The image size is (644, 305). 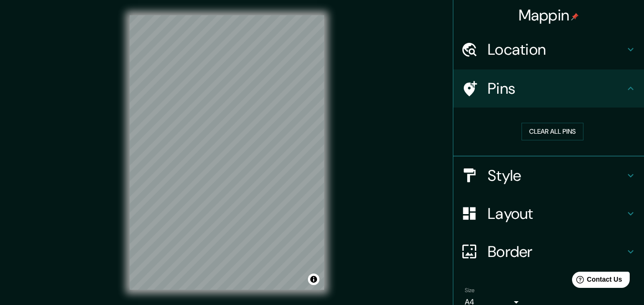 I want to click on button: Toggle attribution, so click(x=313, y=280).